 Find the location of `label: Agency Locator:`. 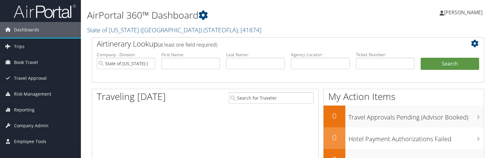

label: Agency Locator: is located at coordinates (320, 55).